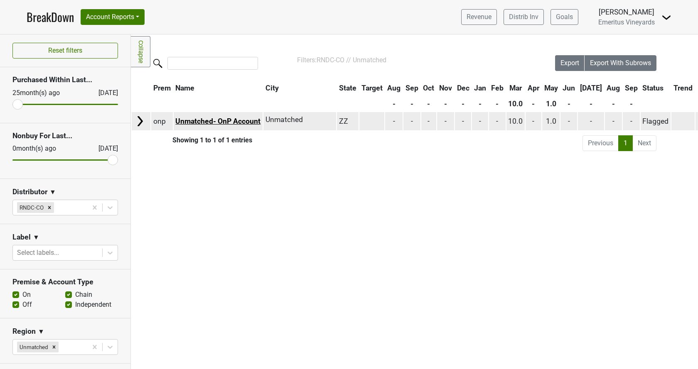 The height and width of the screenshot is (369, 698). What do you see at coordinates (218, 121) in the screenshot?
I see `a: Unmatched- OnP Account` at bounding box center [218, 121].